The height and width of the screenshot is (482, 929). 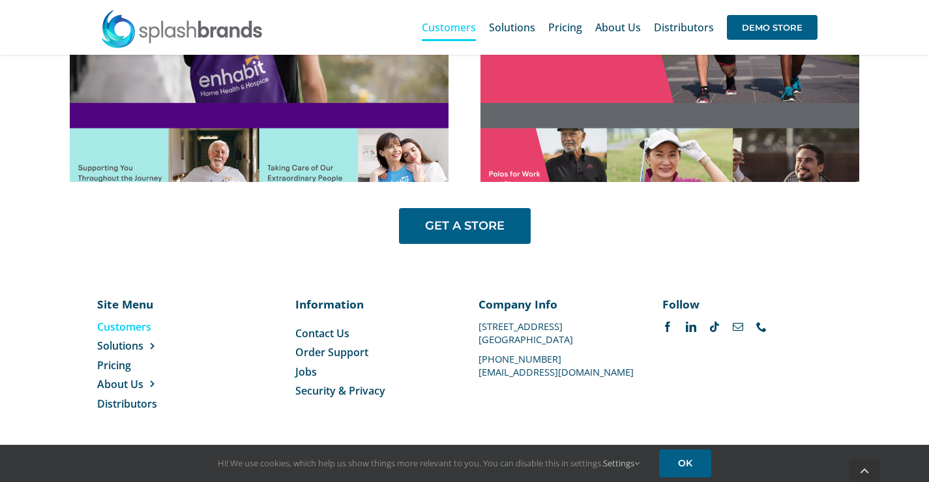 I want to click on a: Solutions, so click(x=147, y=345).